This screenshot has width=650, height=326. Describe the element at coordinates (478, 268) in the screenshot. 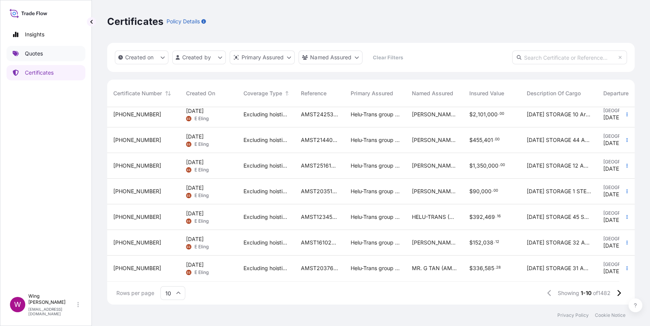

I see `span: 336` at that location.